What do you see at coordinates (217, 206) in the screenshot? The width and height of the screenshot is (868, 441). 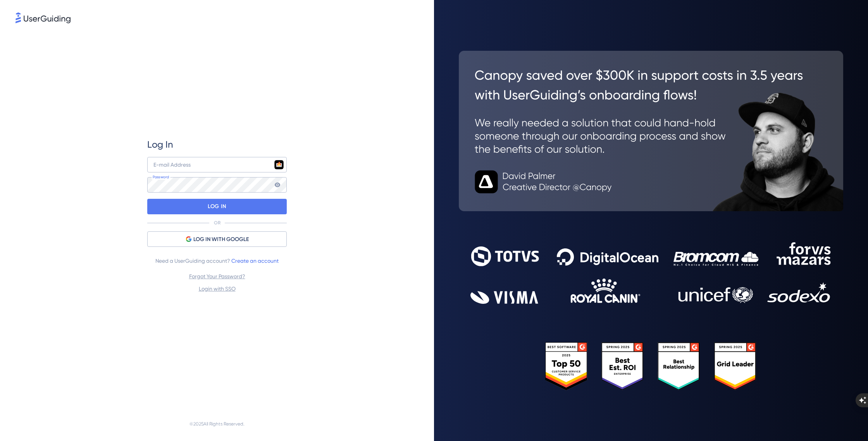 I see `p: LOG IN` at bounding box center [217, 206].